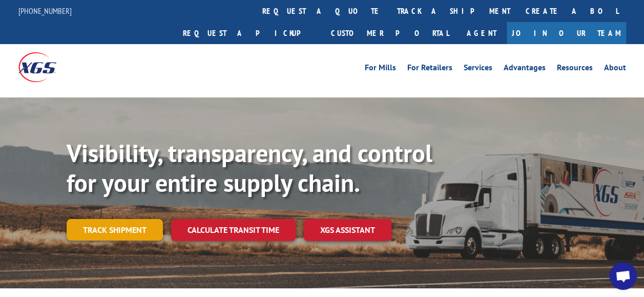 The height and width of the screenshot is (297, 644). I want to click on a: Track shipment, so click(115, 230).